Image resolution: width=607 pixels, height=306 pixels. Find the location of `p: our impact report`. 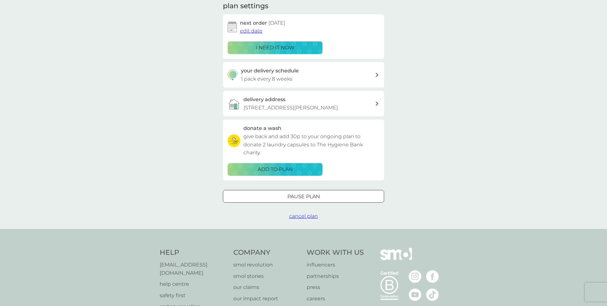

p: our impact report is located at coordinates (267, 299).